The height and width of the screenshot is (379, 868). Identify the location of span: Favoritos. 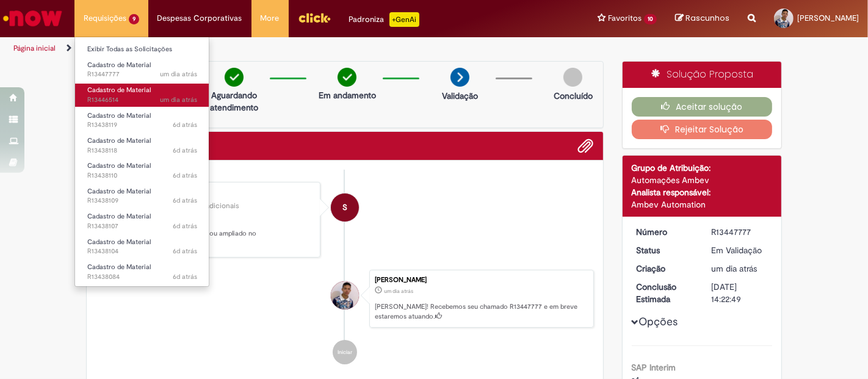
(625, 18).